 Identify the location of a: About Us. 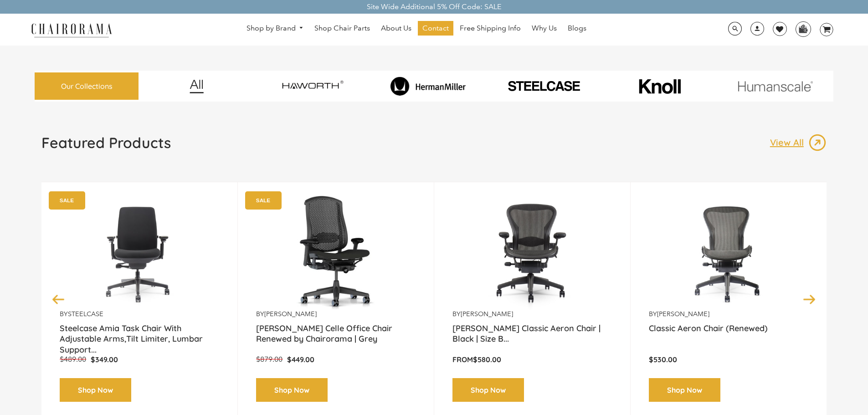
(396, 28).